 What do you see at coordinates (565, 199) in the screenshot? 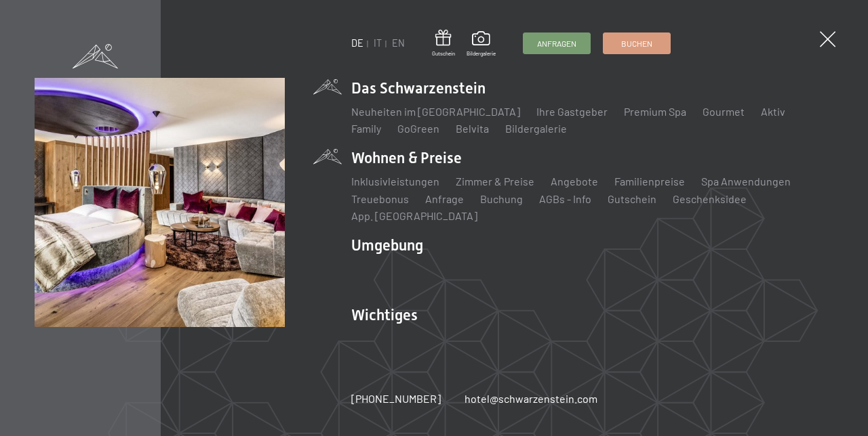
I see `a: AGBs - Info` at bounding box center [565, 199].